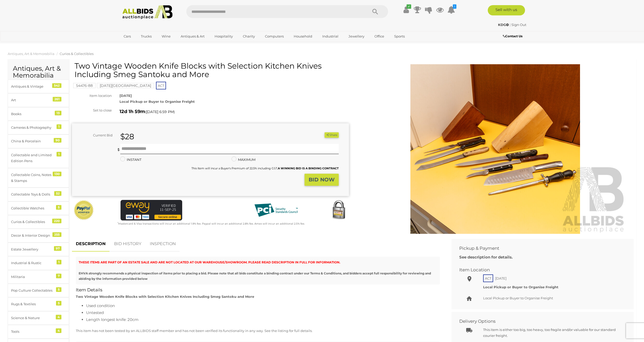  Describe the element at coordinates (265, 168) in the screenshot. I see `small: This Item will incur a Buyer's Premium of 22.5% including GST.` at that location.